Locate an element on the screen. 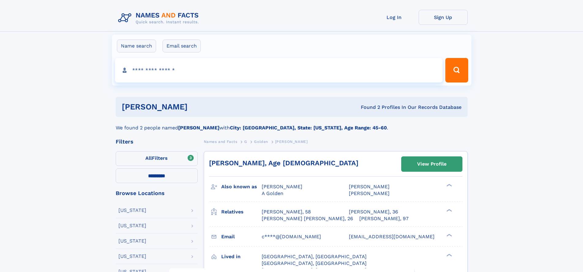  img: Logo Names and Facts is located at coordinates (160, 18).